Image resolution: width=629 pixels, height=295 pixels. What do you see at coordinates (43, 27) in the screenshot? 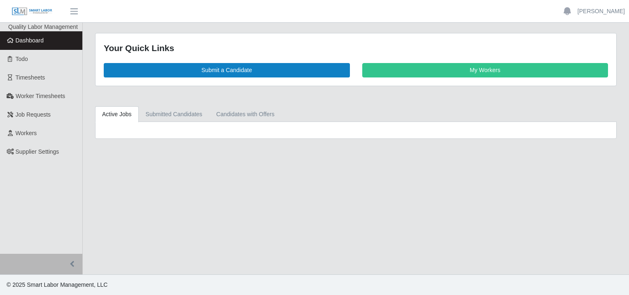
I see `span: Quality Labor Management` at bounding box center [43, 27].